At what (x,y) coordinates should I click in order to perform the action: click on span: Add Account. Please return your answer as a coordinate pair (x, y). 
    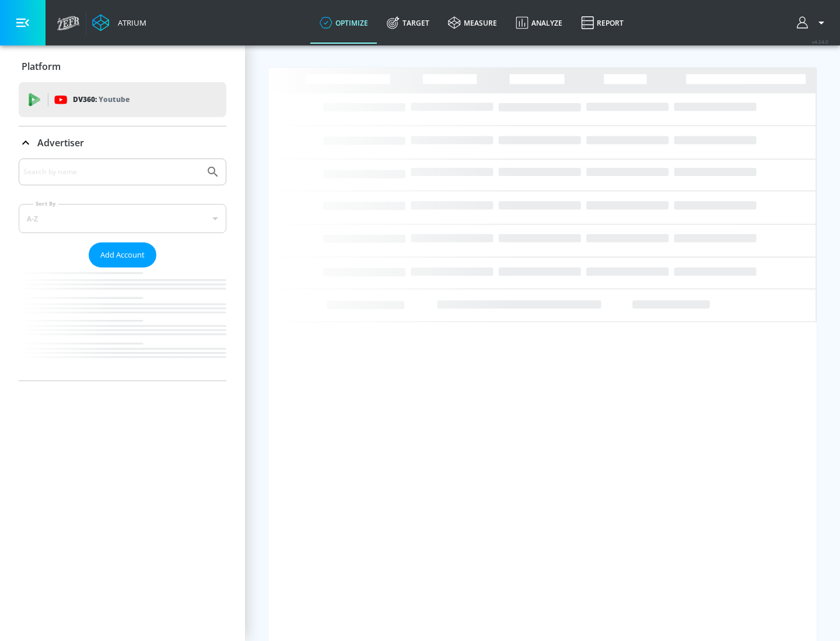
    Looking at the image, I should click on (122, 255).